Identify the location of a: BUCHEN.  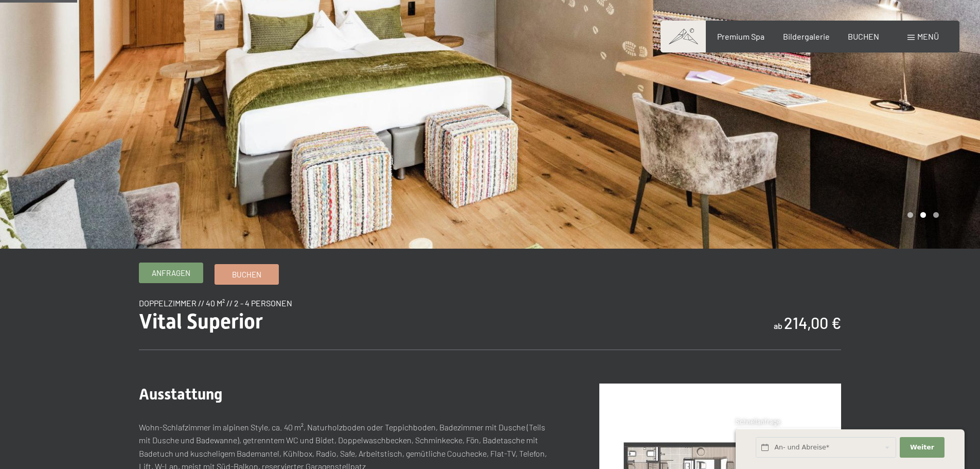
(863, 36).